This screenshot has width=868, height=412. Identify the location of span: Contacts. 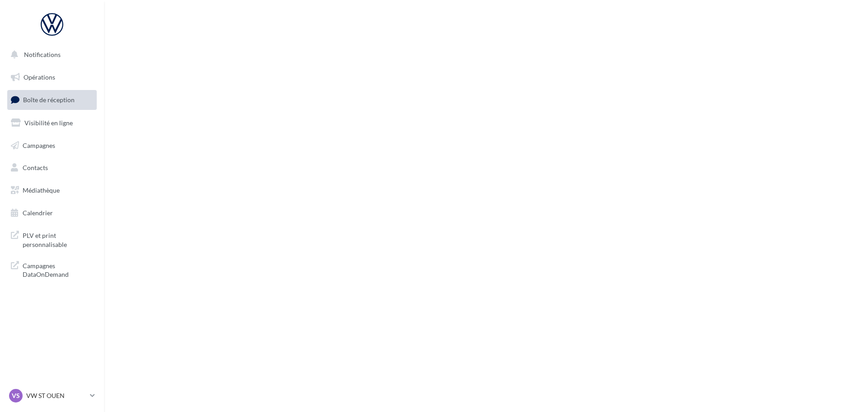
(36, 168).